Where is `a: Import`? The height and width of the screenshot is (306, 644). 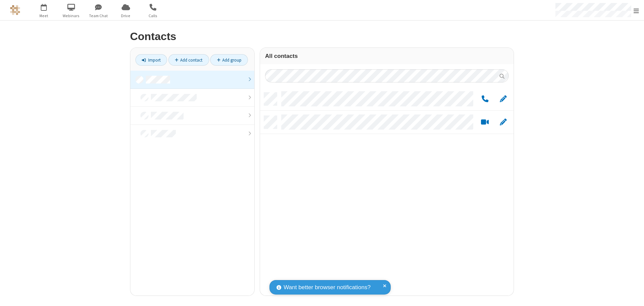 a: Import is located at coordinates (151, 60).